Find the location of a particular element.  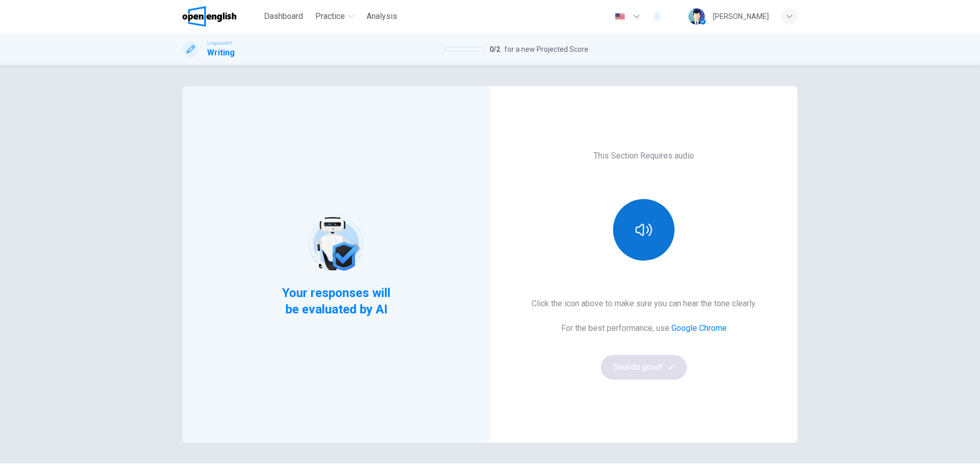

img: en is located at coordinates (620, 16).